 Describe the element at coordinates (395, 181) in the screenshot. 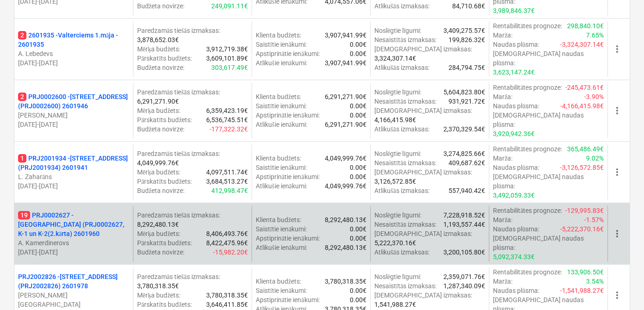

I see `p: 3,126,572.85€` at that location.